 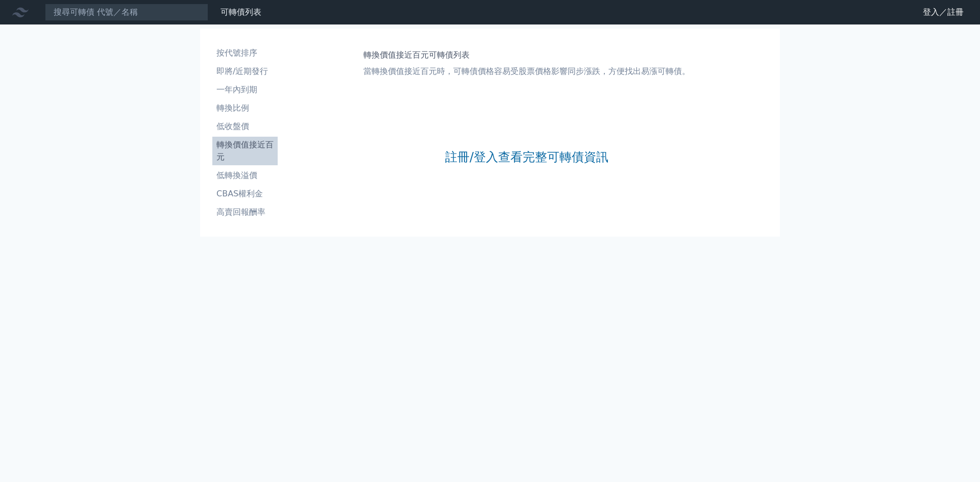 I want to click on a: 低轉換溢價, so click(x=245, y=175).